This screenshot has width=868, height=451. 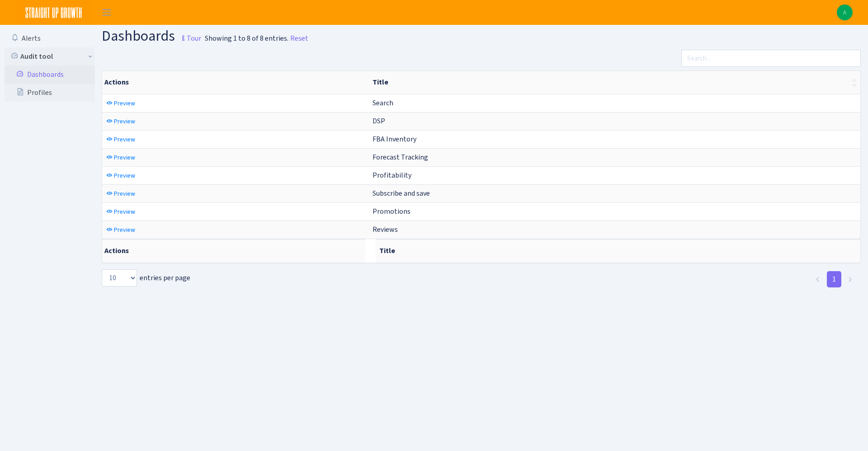 What do you see at coordinates (151, 37) in the screenshot?
I see `h1: Dashboards` at bounding box center [151, 37].